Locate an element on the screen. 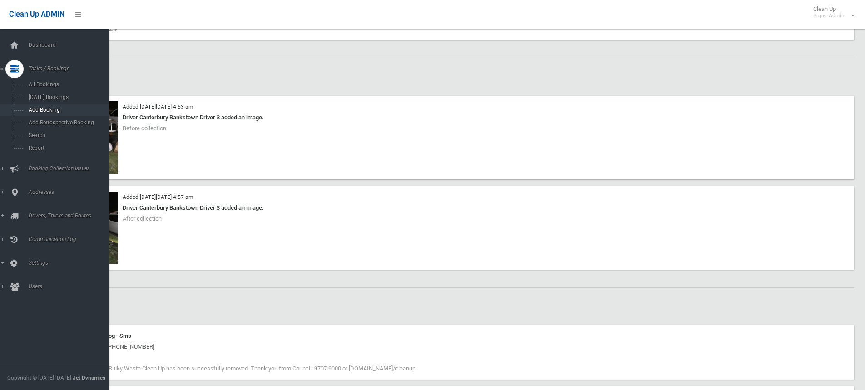 The width and height of the screenshot is (865, 390). span: Booking Collection Issues is located at coordinates (71, 169).